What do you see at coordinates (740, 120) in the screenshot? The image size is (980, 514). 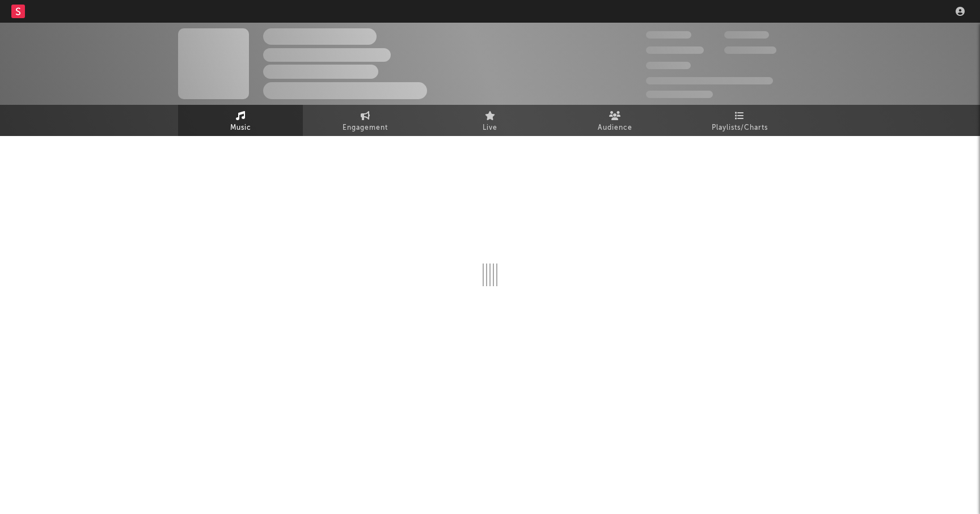 I see `a: Playlists/Charts` at bounding box center [740, 120].